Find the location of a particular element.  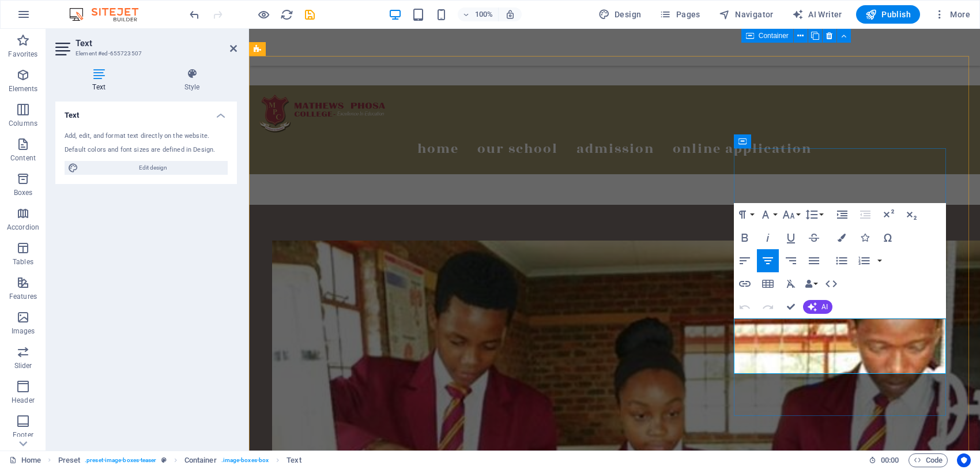

p: Footer is located at coordinates (23, 436).